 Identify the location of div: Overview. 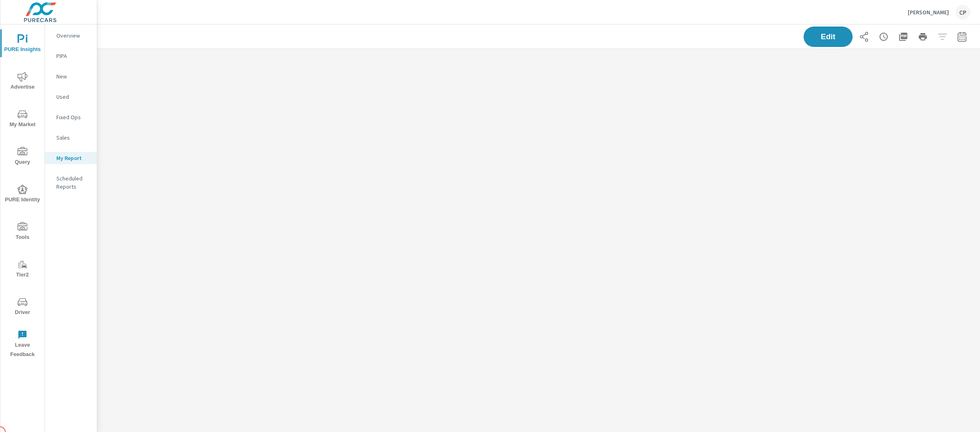
(70, 36).